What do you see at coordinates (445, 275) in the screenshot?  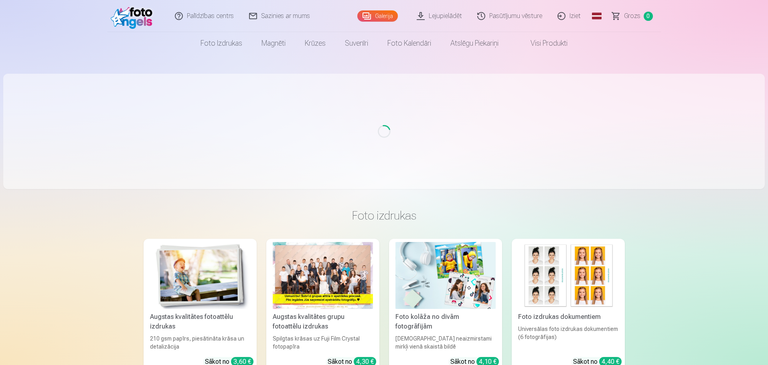 I see `img: Foto kolāža no divām fotogrāfijām` at bounding box center [445, 275].